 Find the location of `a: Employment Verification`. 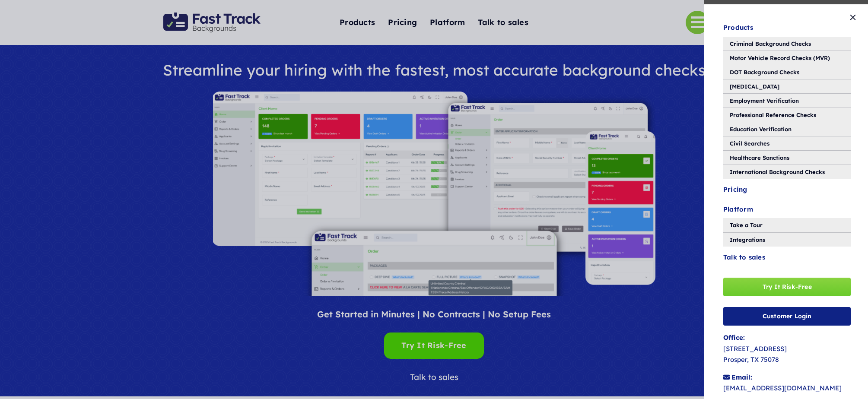

a: Employment Verification is located at coordinates (787, 100).